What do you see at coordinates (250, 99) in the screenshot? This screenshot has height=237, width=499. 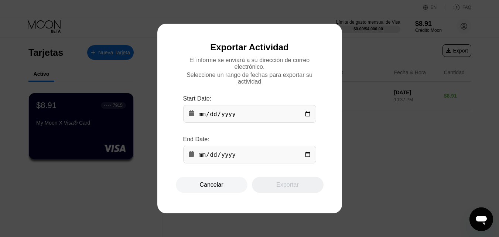 I see `div: Start Date:` at bounding box center [250, 99].